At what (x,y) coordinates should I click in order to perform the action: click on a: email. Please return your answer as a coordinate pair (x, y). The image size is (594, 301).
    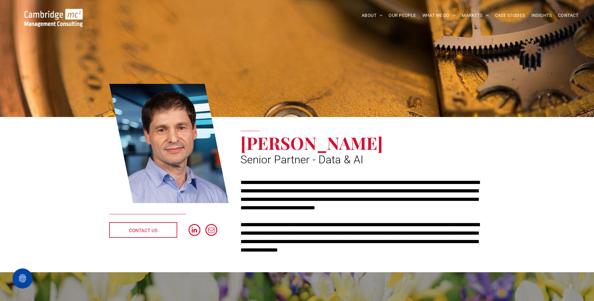
    Looking at the image, I should click on (211, 231).